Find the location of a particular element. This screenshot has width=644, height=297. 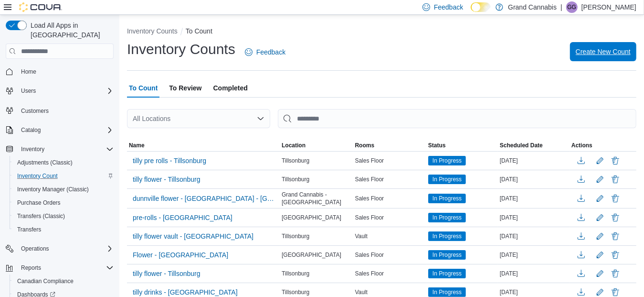

a: Purchase Orders is located at coordinates (39, 203).